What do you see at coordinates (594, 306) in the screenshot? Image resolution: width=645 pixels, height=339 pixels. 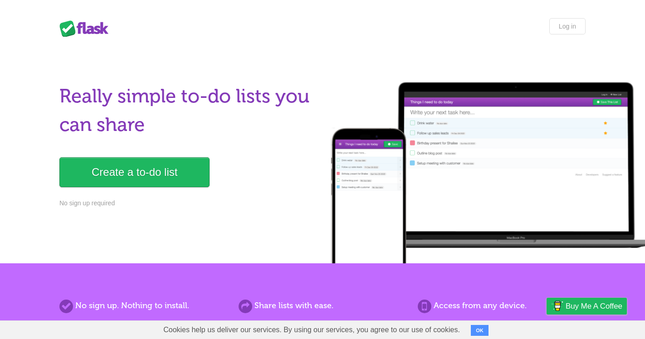 I see `span: Buy me a coffee` at bounding box center [594, 306].